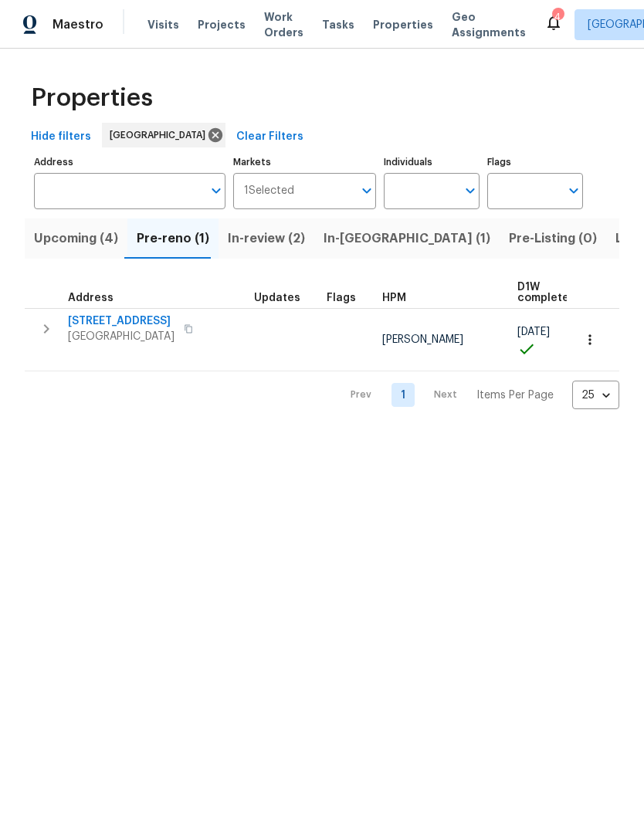 Image resolution: width=644 pixels, height=823 pixels. Describe the element at coordinates (162, 25) in the screenshot. I see `span: Visits` at that location.